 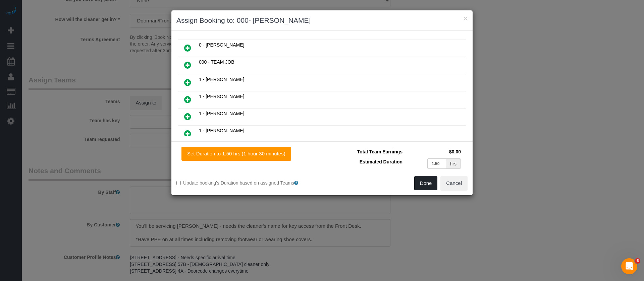 I want to click on label: Update booking's Duration based on assigned Teams, so click(x=246, y=183).